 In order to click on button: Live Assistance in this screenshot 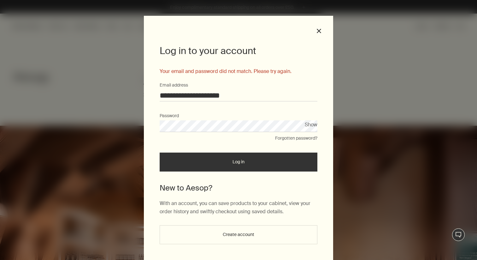, I will do `click(458, 234)`.